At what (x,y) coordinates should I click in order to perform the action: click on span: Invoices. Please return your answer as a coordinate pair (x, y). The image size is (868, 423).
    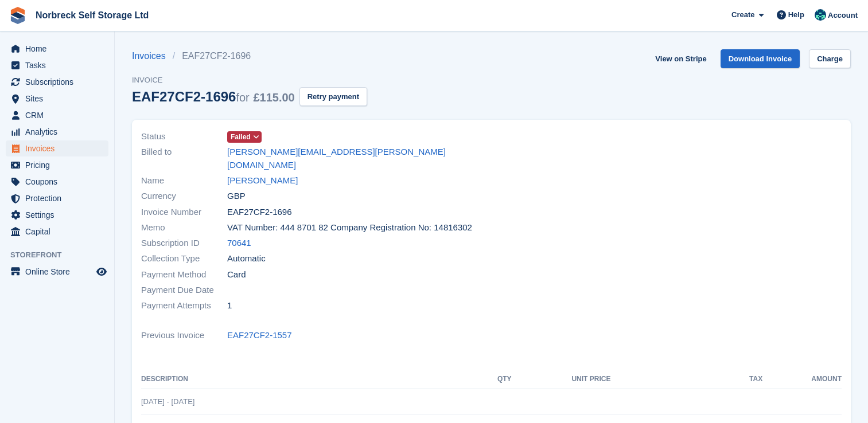
    Looking at the image, I should click on (60, 149).